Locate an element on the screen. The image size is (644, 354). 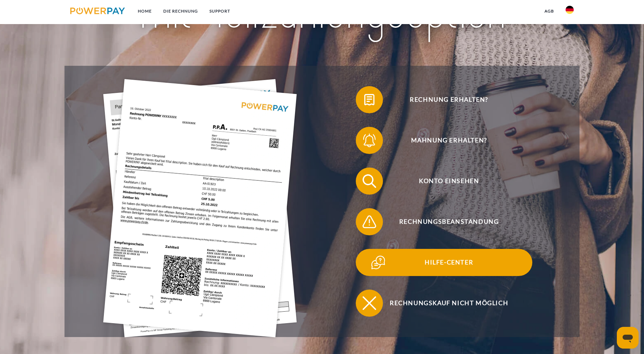
span: Konto einsehen is located at coordinates (449, 181).